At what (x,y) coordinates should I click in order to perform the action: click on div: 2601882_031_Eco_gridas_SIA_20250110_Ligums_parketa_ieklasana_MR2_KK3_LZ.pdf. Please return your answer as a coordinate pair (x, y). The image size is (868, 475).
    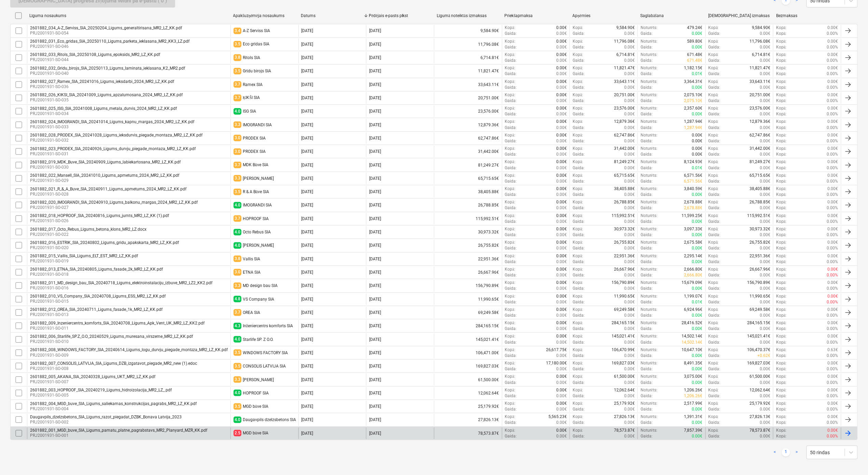
    Looking at the image, I should click on (109, 41).